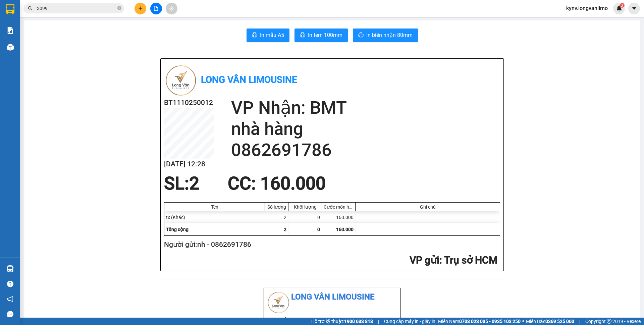 Image resolution: width=644 pixels, height=325 pixels. Describe the element at coordinates (339, 217) in the screenshot. I see `div: 160.000` at that location.